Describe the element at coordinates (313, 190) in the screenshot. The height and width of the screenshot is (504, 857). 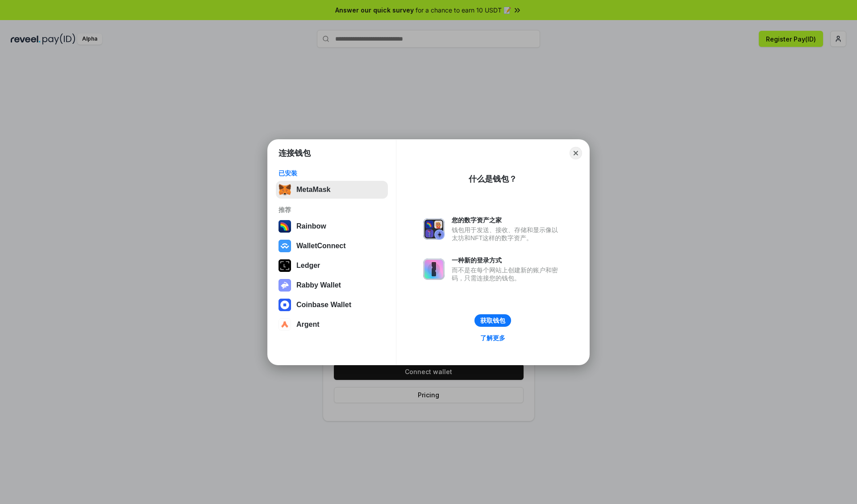
I see `div: MetaMask` at that location.